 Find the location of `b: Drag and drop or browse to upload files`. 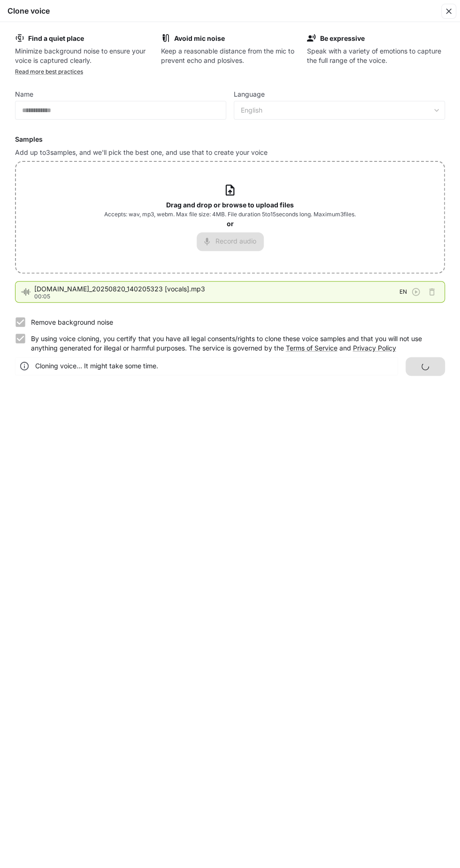

b: Drag and drop or browse to upload files is located at coordinates (230, 205).